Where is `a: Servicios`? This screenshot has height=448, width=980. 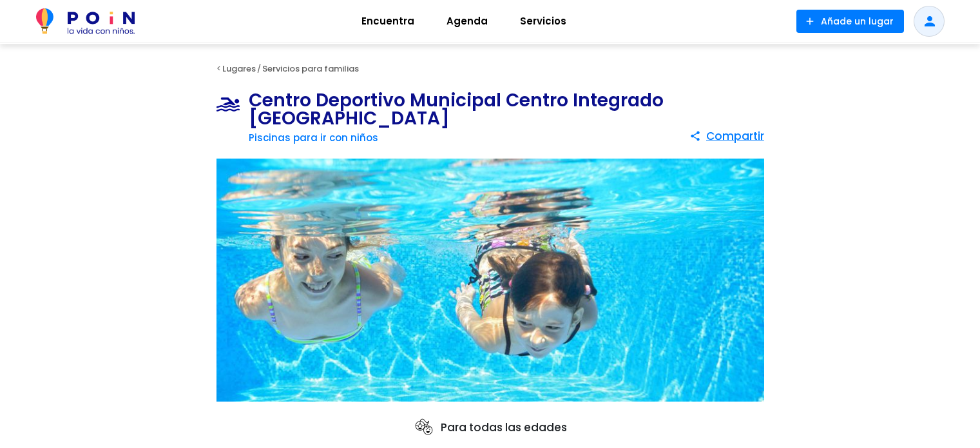 a: Servicios is located at coordinates (543, 21).